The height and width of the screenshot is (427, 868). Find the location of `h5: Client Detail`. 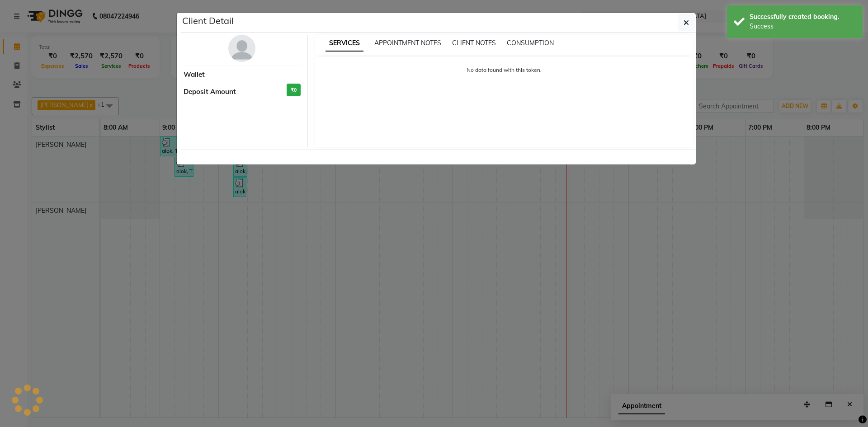

h5: Client Detail is located at coordinates (208, 21).